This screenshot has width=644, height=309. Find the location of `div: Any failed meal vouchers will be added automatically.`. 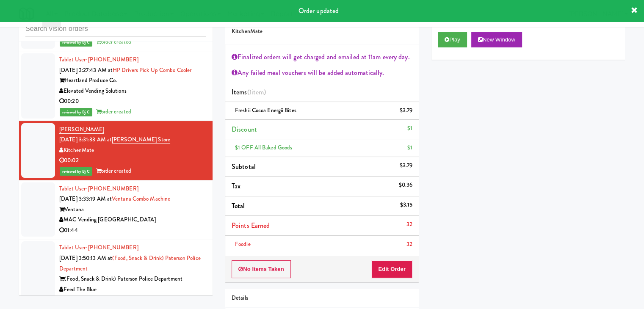

div: Any failed meal vouchers will be added automatically. is located at coordinates (321, 73).